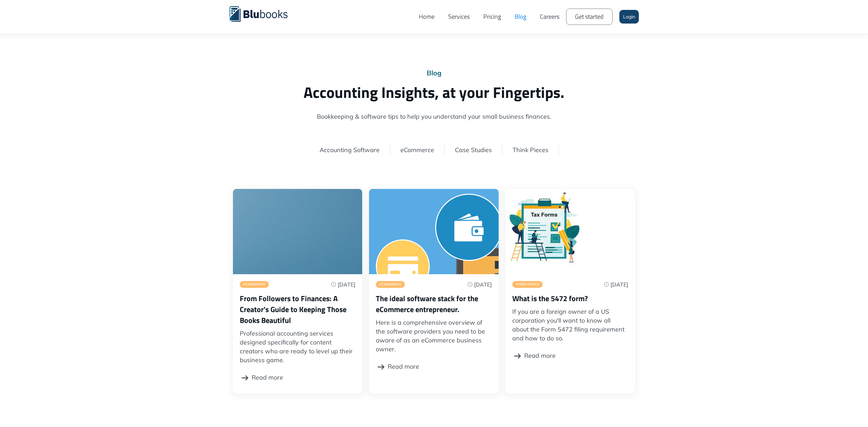  I want to click on a: Home, so click(426, 17).